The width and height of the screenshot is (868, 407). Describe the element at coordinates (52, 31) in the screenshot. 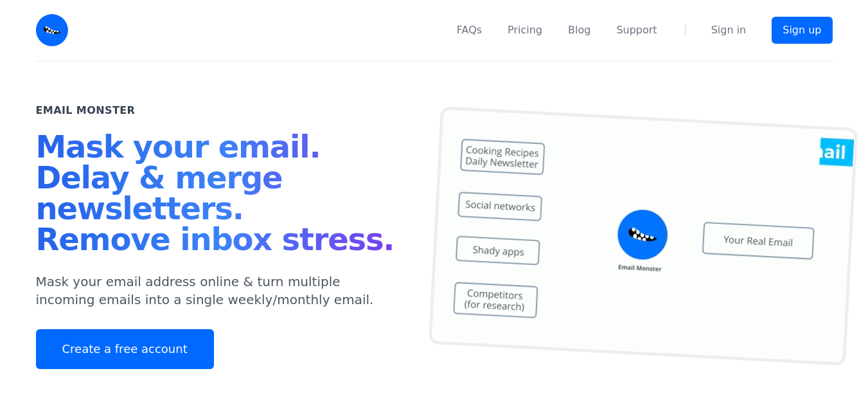

I see `img: Email Monster` at that location.